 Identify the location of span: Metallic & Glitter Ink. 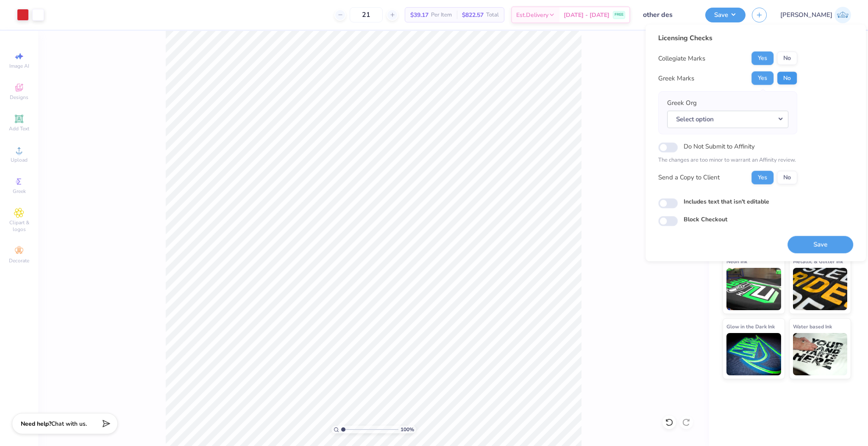
(818, 261).